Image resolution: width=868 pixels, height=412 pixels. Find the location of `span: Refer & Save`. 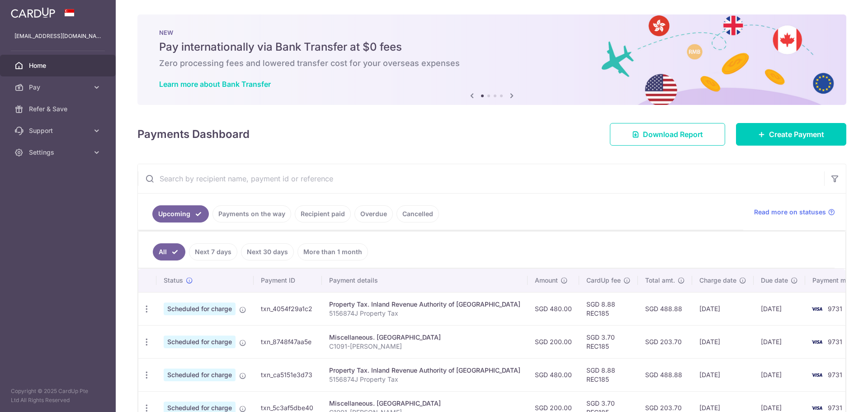

span: Refer & Save is located at coordinates (59, 109).